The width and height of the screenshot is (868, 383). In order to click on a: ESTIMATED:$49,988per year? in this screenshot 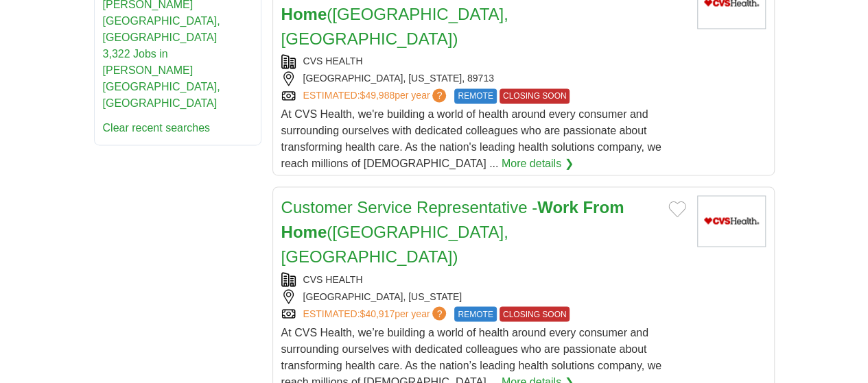, I will do `click(376, 96)`.